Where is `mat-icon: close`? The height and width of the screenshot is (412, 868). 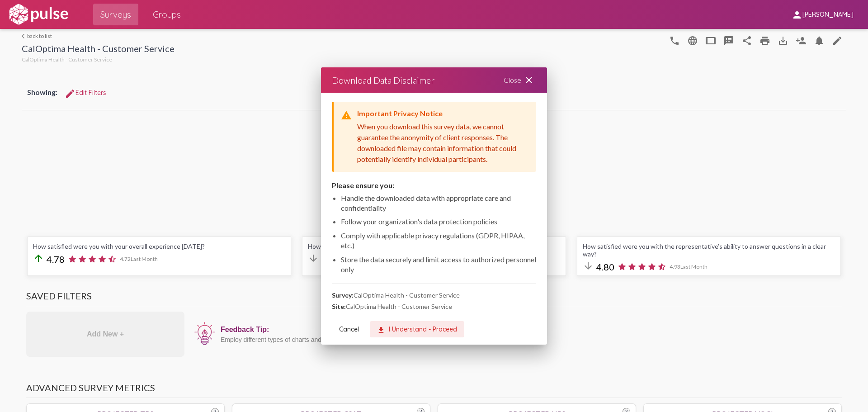 mat-icon: close is located at coordinates (529, 80).